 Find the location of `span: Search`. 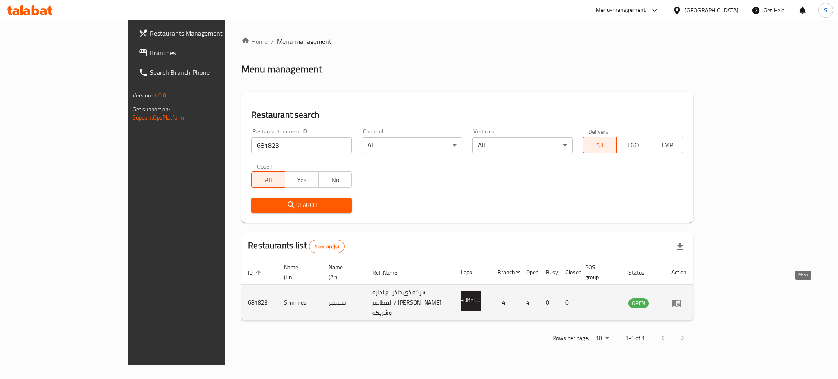

span: Search is located at coordinates (301, 205).